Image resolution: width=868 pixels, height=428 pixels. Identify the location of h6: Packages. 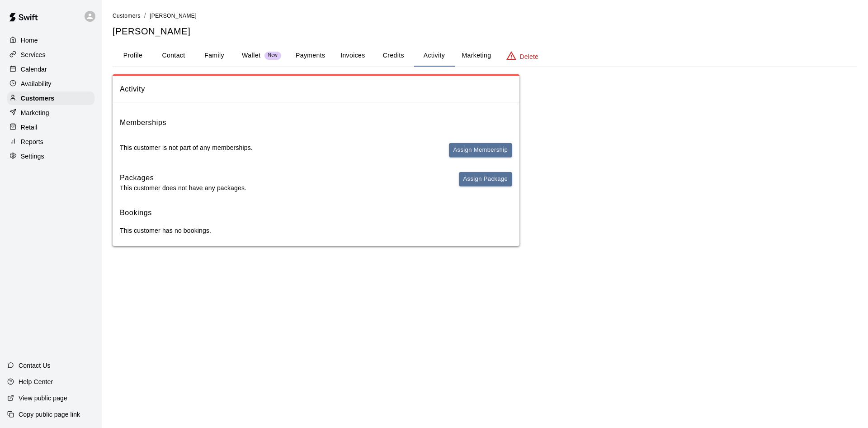
(183, 178).